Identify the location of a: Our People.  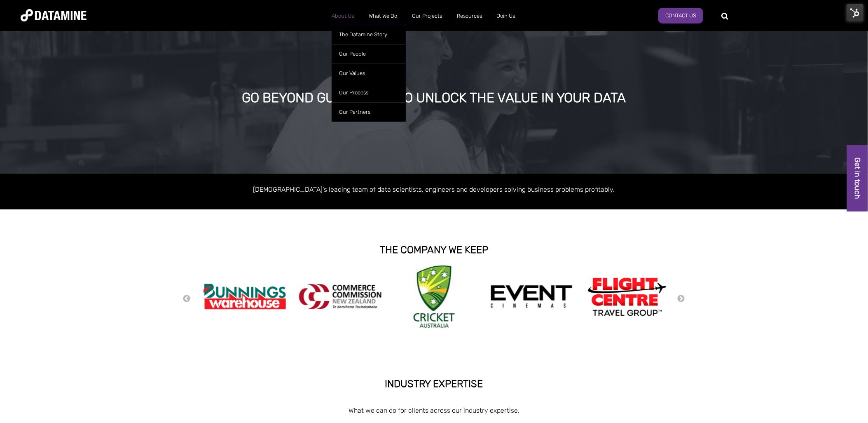
(369, 53).